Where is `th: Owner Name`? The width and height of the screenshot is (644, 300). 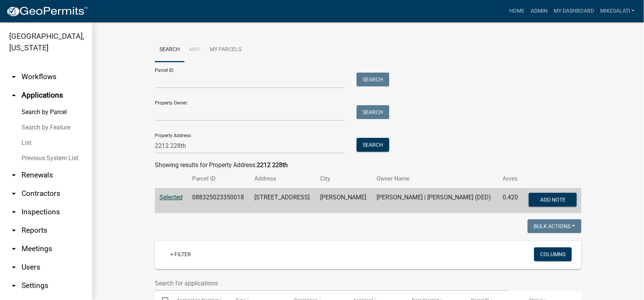 th: Owner Name is located at coordinates (435, 179).